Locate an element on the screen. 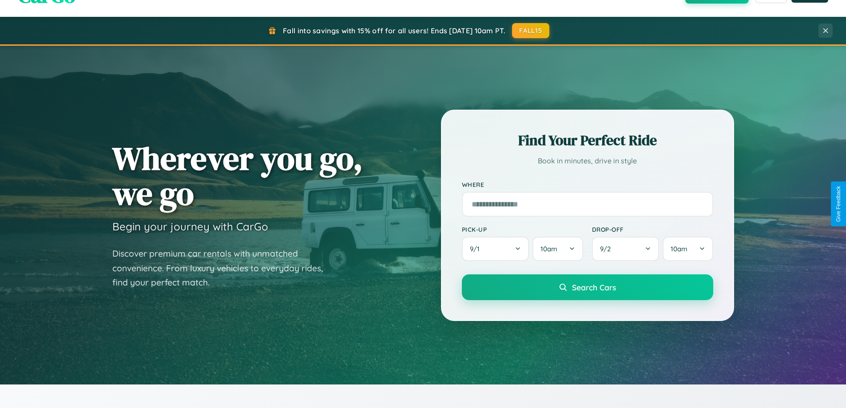 This screenshot has width=846, height=408. button: 9/2 is located at coordinates (625, 249).